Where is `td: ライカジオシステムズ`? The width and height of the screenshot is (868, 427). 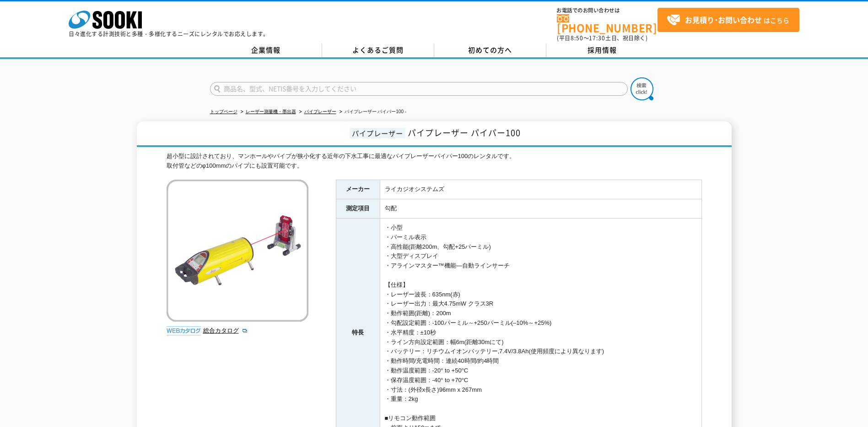
td: ライカジオシステムズ is located at coordinates (540, 189).